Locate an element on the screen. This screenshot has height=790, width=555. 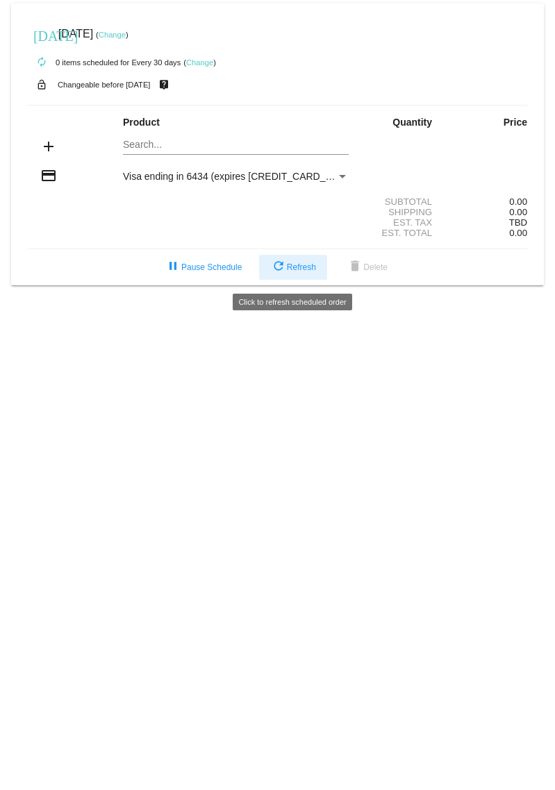
strong: Product is located at coordinates (141, 122).